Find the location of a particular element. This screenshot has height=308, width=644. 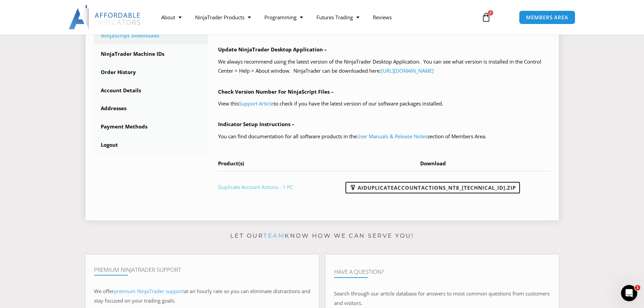

a: NinjaTrader Machine IDs is located at coordinates (151, 54).